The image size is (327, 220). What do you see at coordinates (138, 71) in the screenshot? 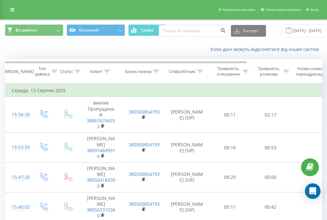
I see `div: Бізнес номер` at bounding box center [138, 71].